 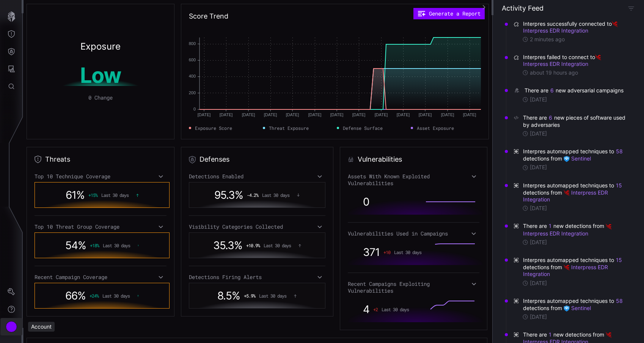 I want to click on span: + 24 %, so click(x=94, y=296).